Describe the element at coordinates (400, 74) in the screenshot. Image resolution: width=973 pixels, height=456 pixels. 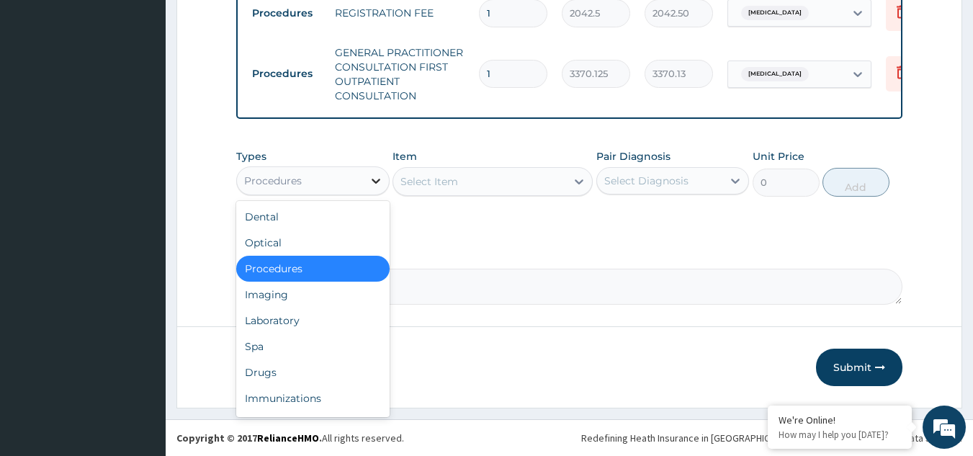
I see `td: GENERAL PRACTITIONER CONSULTATION FIRST OUTPATIENT CONSULTATION` at that location.